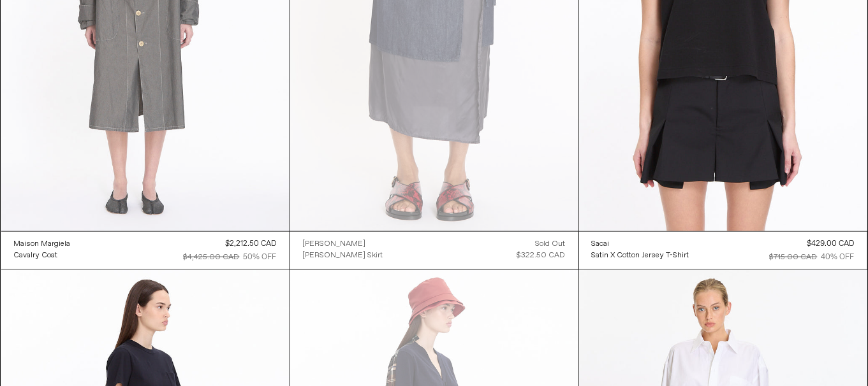 Image resolution: width=868 pixels, height=386 pixels. I want to click on div: $322.50 CAD, so click(541, 255).